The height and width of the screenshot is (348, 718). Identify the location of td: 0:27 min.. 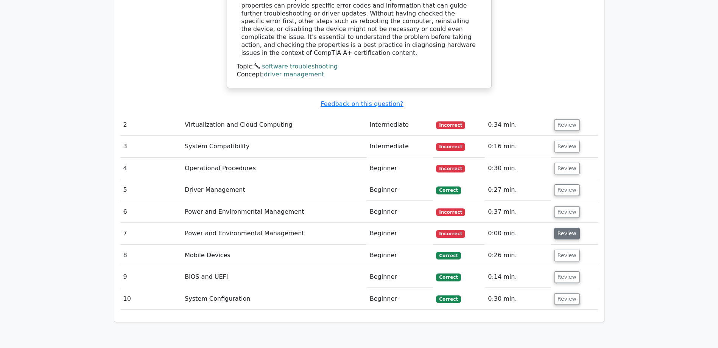
(517, 190).